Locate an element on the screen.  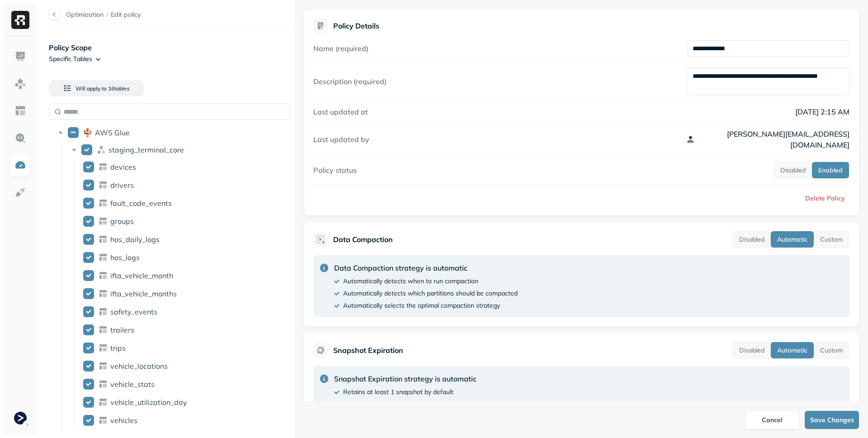
p: ifta_vehicle_month is located at coordinates (142, 275).